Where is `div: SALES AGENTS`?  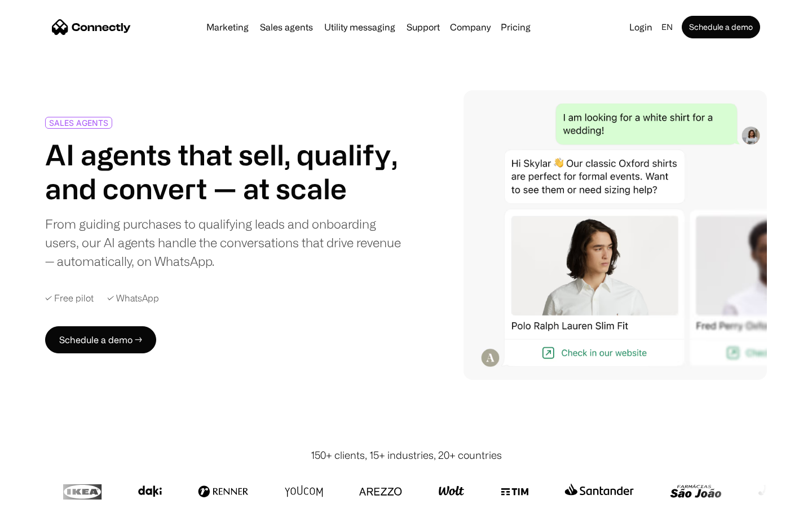
div: SALES AGENTS is located at coordinates (78, 122).